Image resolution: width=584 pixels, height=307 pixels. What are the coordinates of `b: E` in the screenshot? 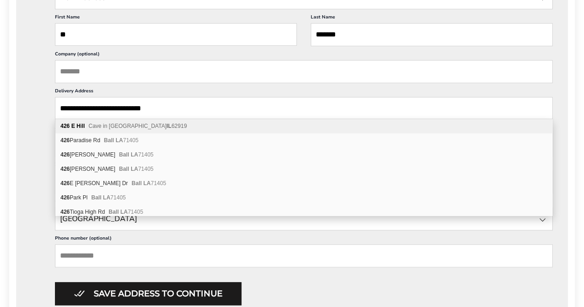 It's located at (73, 126).